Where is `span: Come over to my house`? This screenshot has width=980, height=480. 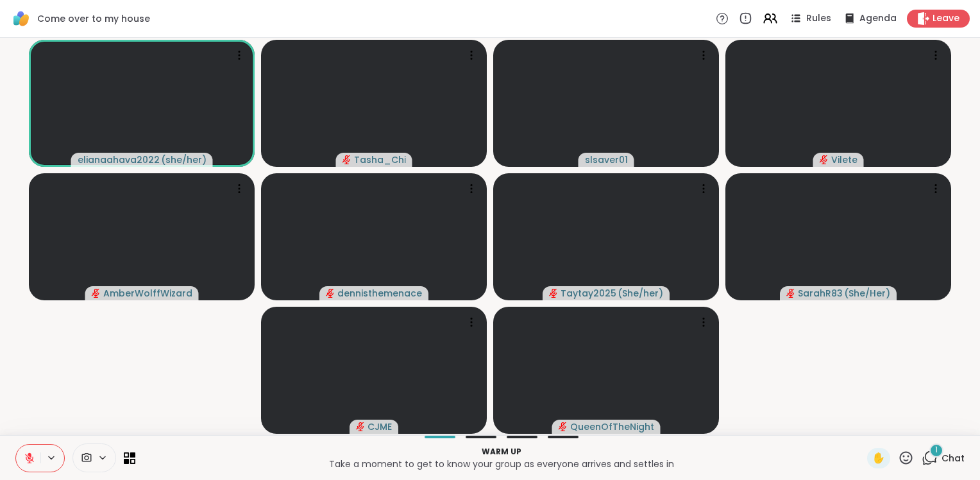
span: Come over to my house is located at coordinates (93, 18).